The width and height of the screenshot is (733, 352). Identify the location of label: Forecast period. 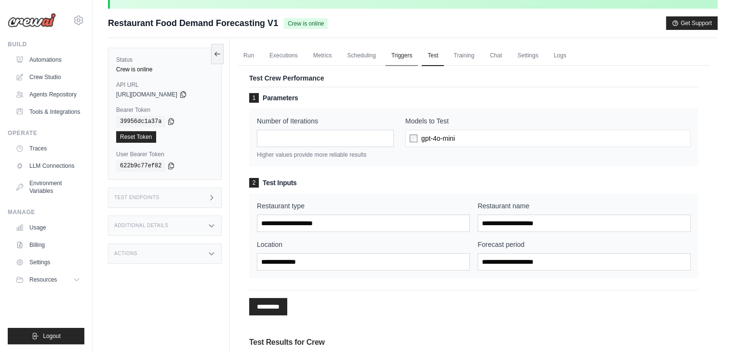
(584, 244).